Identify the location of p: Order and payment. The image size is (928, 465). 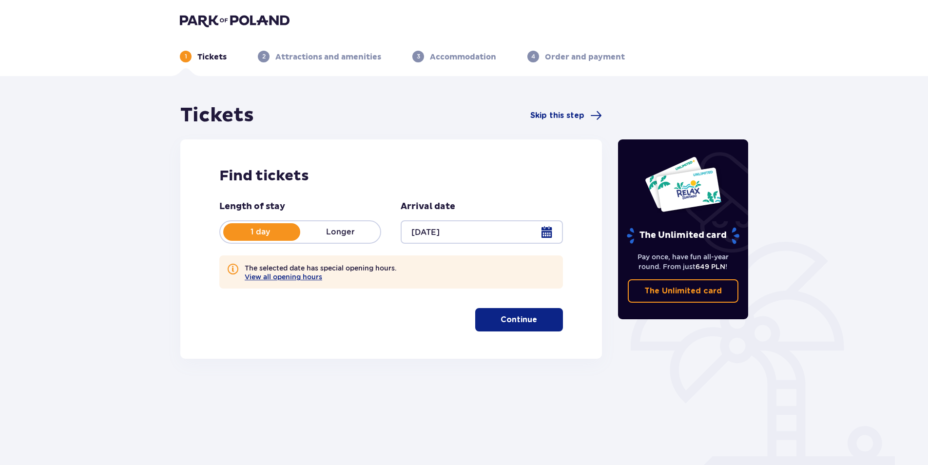
(585, 57).